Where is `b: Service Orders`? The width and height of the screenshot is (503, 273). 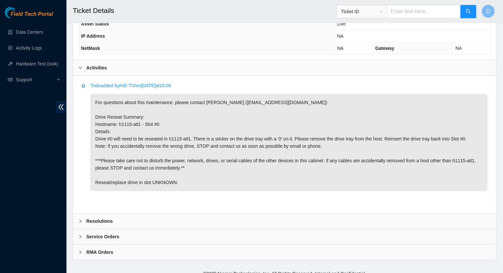 b: Service Orders is located at coordinates (103, 237).